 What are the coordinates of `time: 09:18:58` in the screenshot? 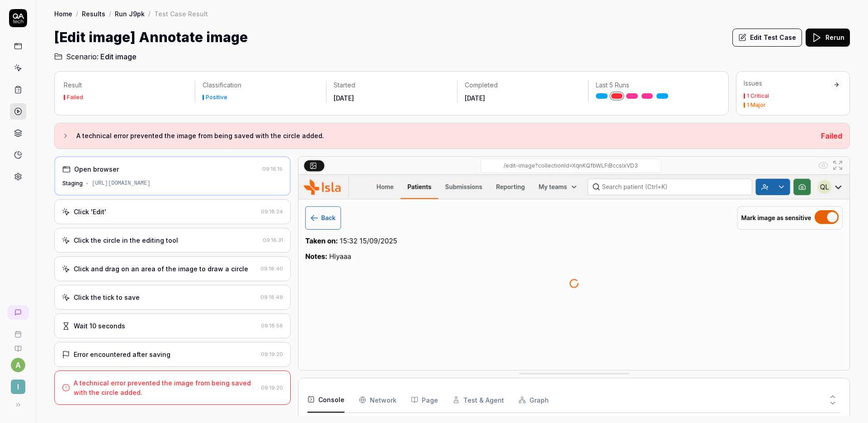 It's located at (272, 326).